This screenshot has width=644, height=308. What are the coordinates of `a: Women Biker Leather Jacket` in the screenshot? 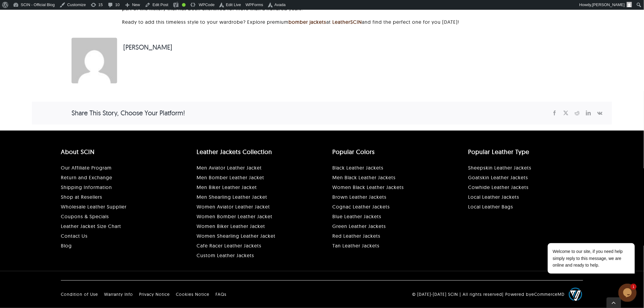 It's located at (231, 226).